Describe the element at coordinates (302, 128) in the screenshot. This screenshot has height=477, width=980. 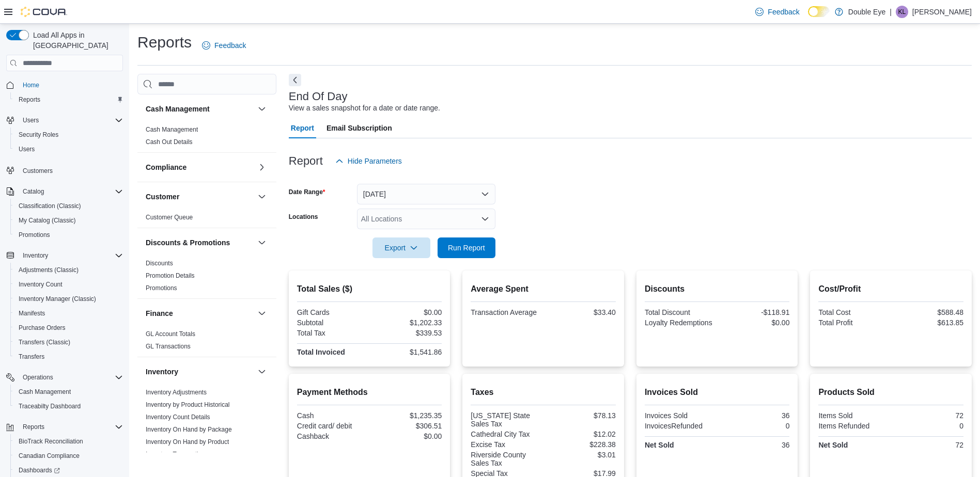
I see `span: Report` at that location.